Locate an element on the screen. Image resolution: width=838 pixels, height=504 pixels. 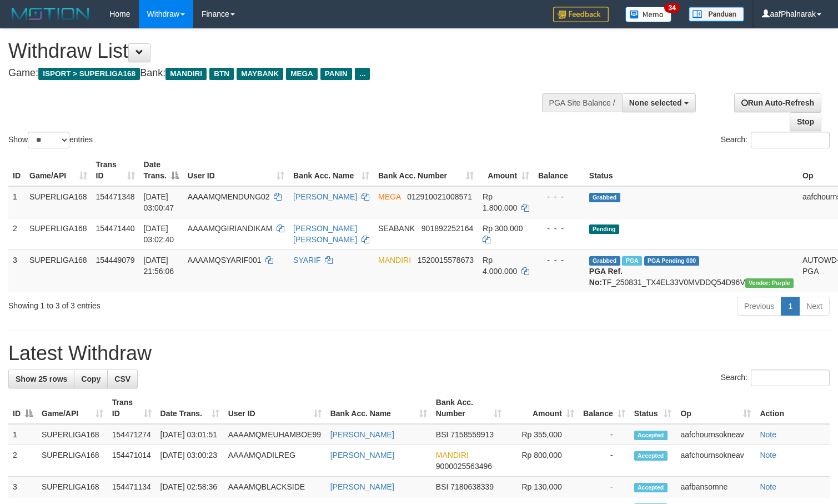
a: Run Auto-Refresh is located at coordinates (778, 103).